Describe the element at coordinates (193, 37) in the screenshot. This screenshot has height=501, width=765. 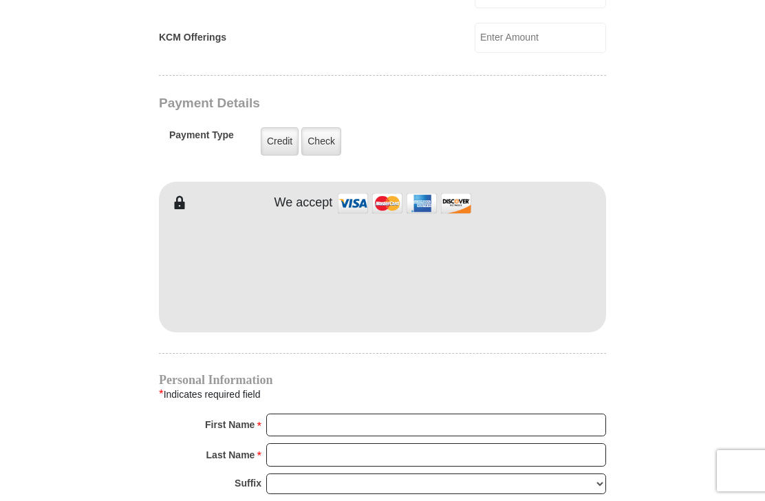
I see `label: KCM Offerings` at that location.